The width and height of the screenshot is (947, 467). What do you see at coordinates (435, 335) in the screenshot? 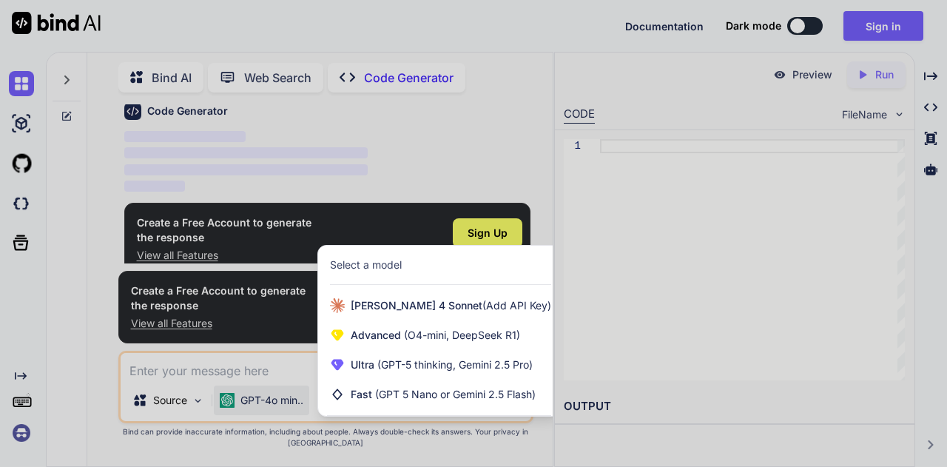
I see `span: Advanced` at bounding box center [435, 335].